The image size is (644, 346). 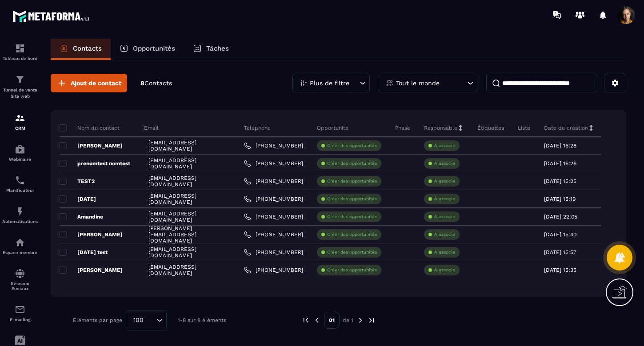 What do you see at coordinates (89, 83) in the screenshot?
I see `button: Ajout de contact` at bounding box center [89, 83].